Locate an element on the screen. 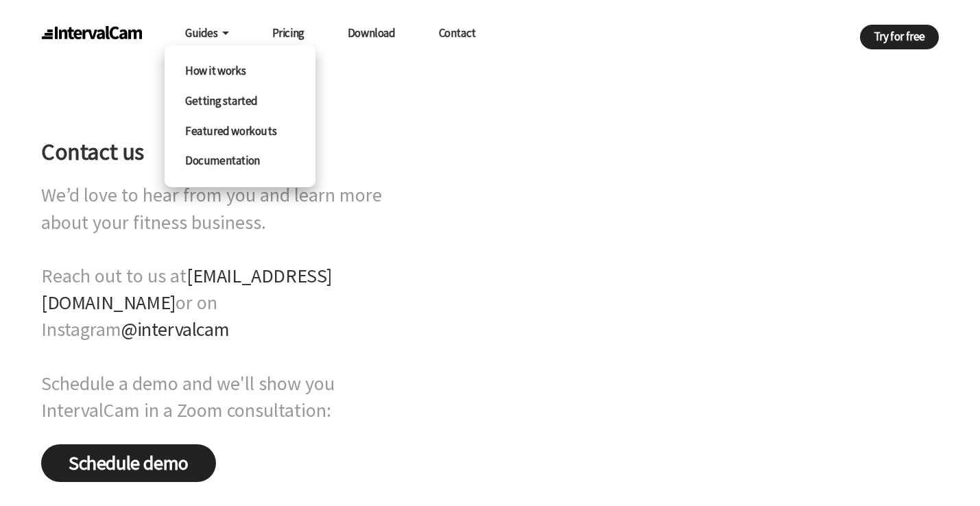  img: intervalcam_logo@2x.png is located at coordinates (91, 34).